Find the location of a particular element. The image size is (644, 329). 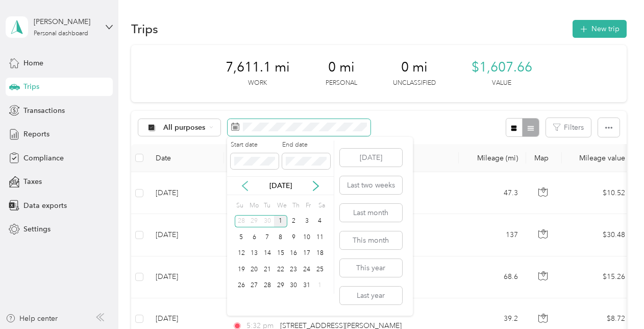

p: Personal is located at coordinates (341, 83).